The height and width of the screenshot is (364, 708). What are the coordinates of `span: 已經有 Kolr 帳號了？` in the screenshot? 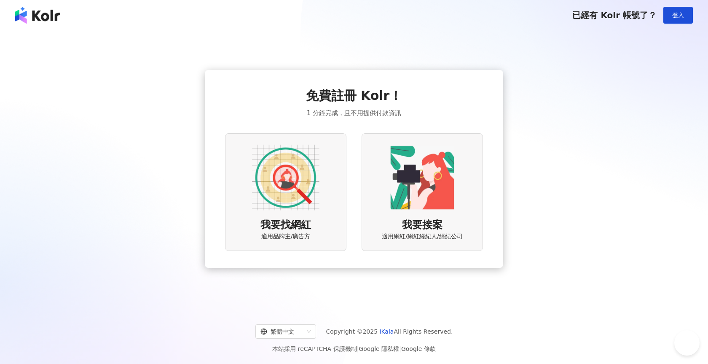 It's located at (614, 15).